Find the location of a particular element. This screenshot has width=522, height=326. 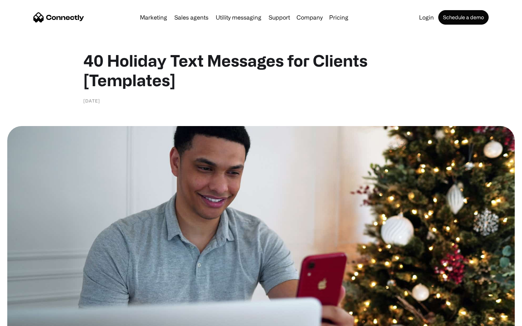

a: Login is located at coordinates (426, 17).